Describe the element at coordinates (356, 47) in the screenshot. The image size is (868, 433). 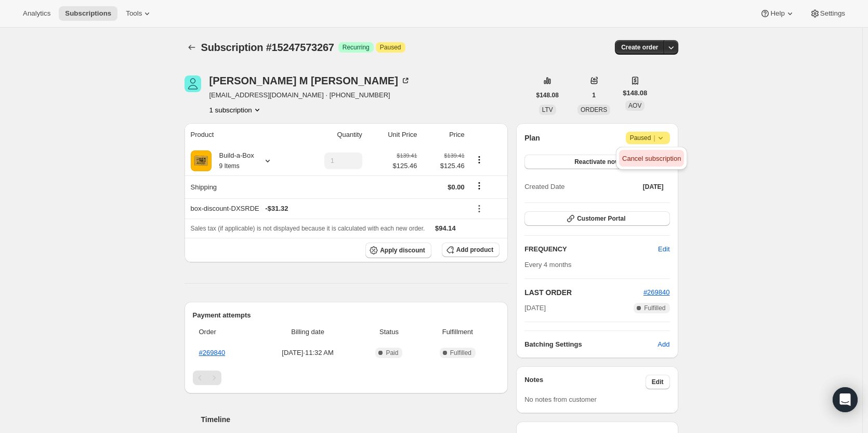
I see `span: Recurring` at that location.